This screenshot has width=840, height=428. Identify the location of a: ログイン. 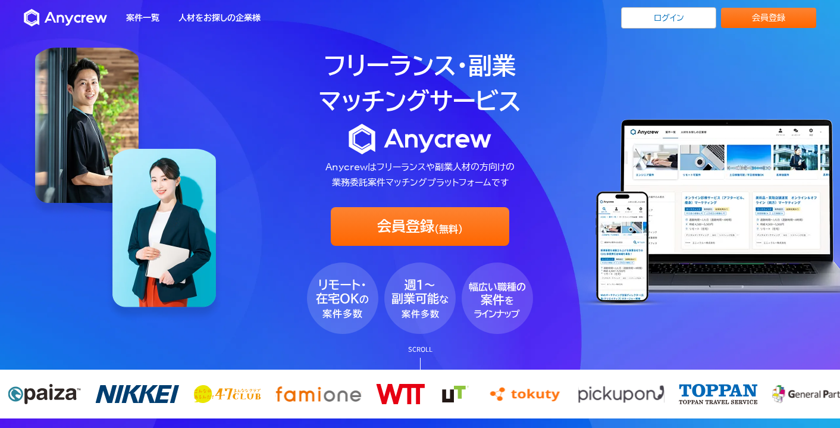
(668, 18).